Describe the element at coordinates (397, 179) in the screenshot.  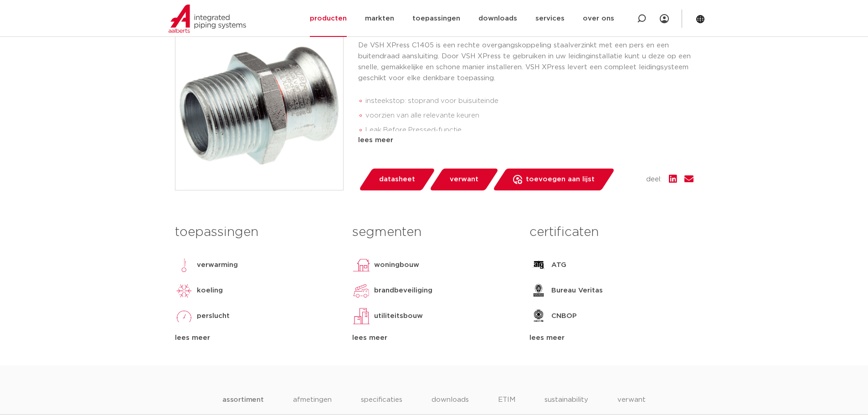
I see `span: datasheet` at that location.